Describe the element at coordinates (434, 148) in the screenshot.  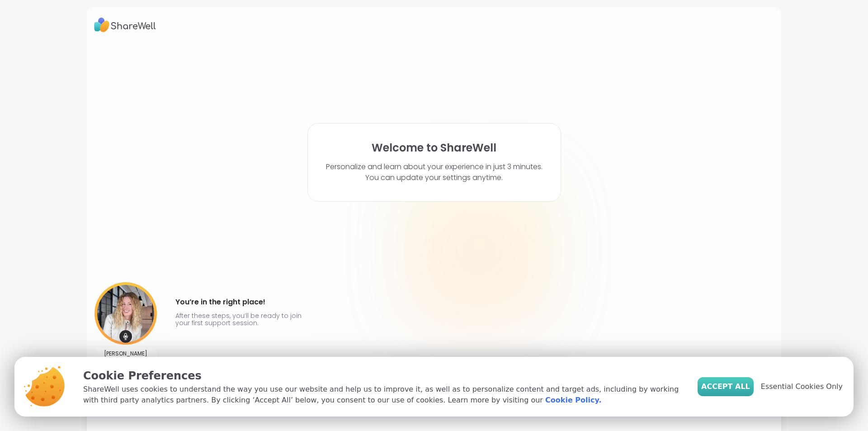
I see `h1: Welcome to ShareWell` at that location.